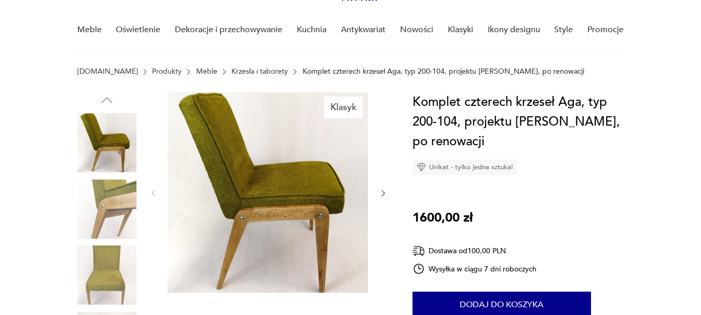 Image resolution: width=701 pixels, height=315 pixels. Describe the element at coordinates (228, 30) in the screenshot. I see `a: Dekoracje i przechowywanie` at that location.